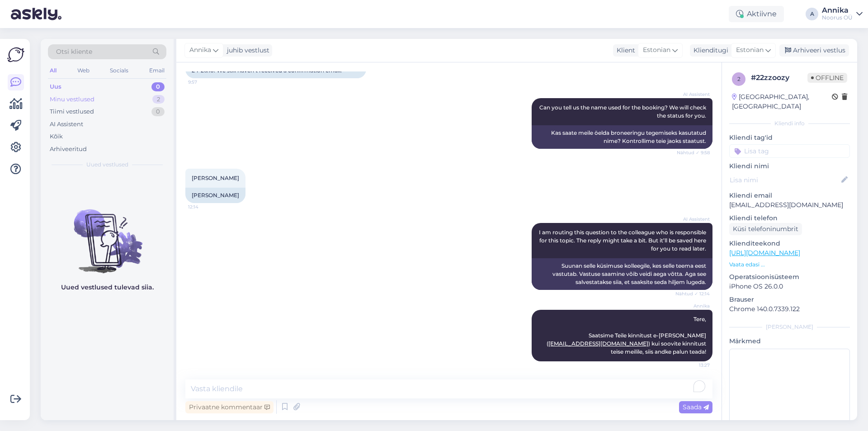 The image size is (868, 431). What do you see at coordinates (66, 124) in the screenshot?
I see `div: AI Assistent` at bounding box center [66, 124].